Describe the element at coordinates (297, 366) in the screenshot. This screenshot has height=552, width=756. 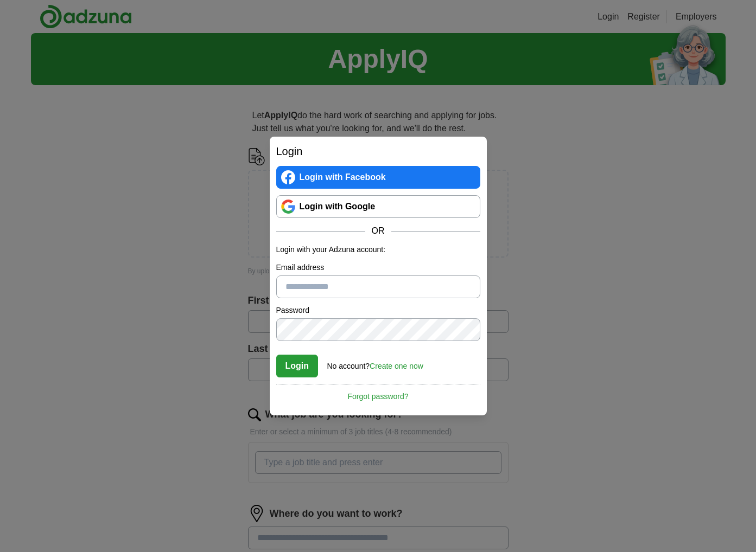
I see `button: Login` at that location.